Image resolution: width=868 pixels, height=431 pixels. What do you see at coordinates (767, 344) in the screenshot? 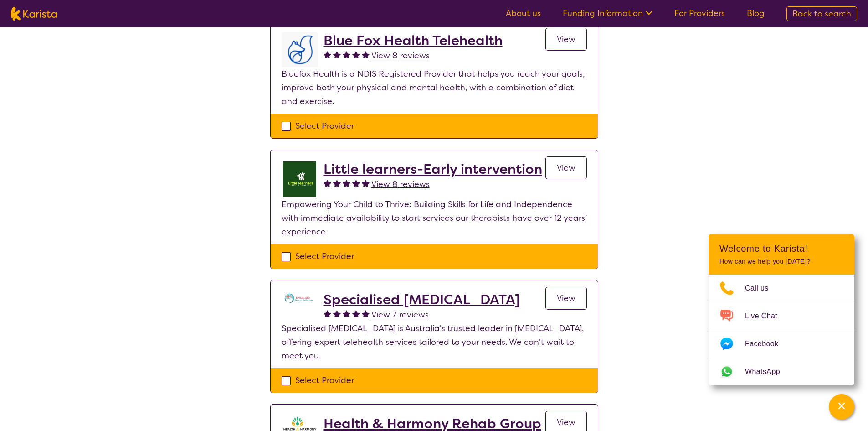
I see `span: Facebook` at bounding box center [767, 344].